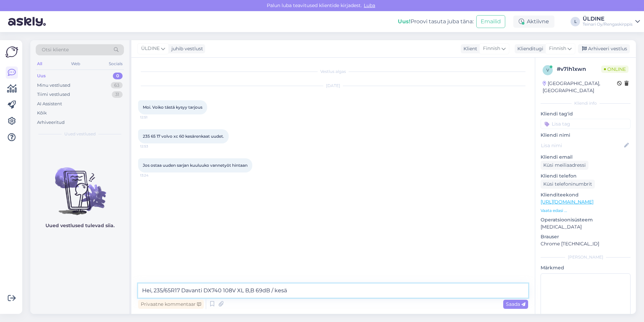 Image resolution: width=644 pixels, height=322 pixels. I want to click on span: ÜLDINE, so click(150, 49).